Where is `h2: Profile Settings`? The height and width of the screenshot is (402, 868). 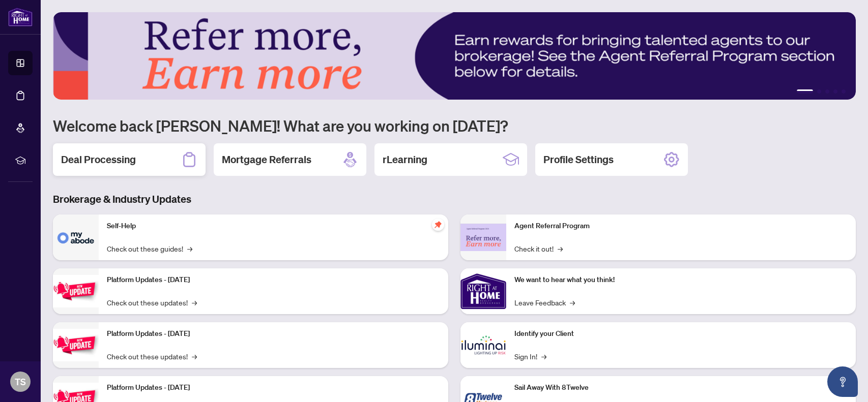 h2: Profile Settings is located at coordinates (579, 160).